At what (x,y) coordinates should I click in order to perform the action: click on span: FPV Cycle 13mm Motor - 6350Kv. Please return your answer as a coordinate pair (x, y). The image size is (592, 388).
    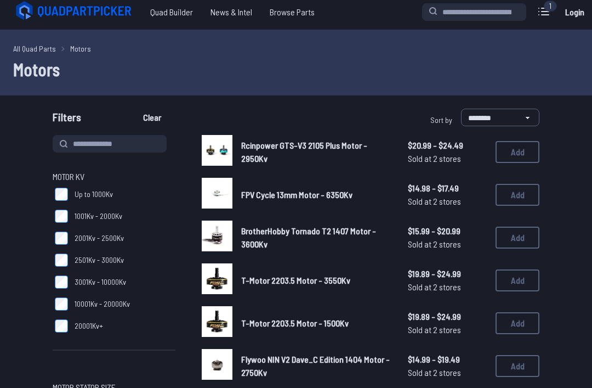
    Looking at the image, I should click on (297, 195).